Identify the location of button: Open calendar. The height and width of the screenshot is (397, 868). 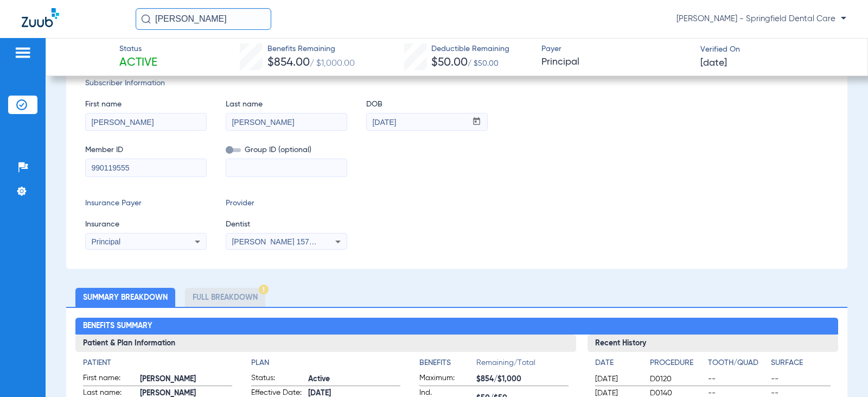
(476, 122).